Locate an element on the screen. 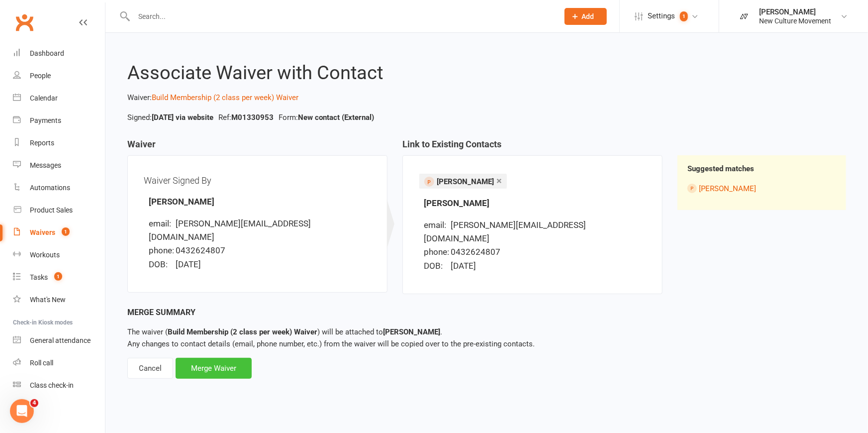 The width and height of the screenshot is (868, 433). div: Dashboard is located at coordinates (47, 53).